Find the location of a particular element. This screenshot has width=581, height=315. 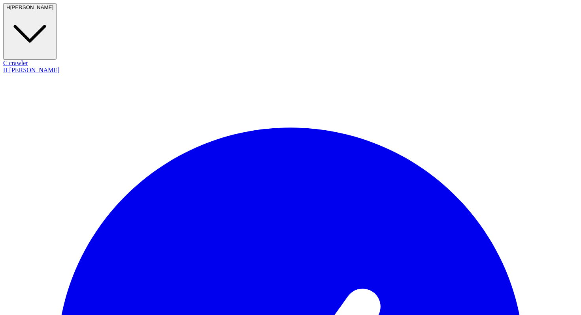

div: crawler is located at coordinates (290, 63).